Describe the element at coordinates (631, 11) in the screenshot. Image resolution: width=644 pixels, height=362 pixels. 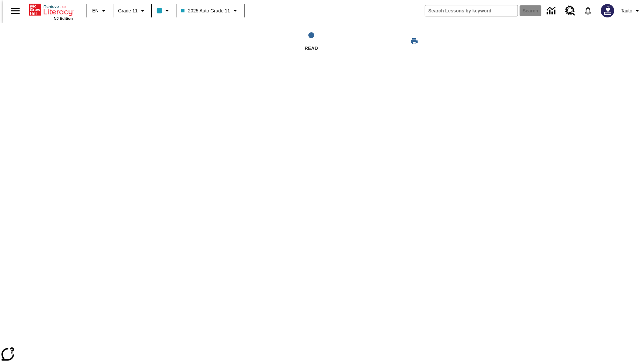
I see `button: Profile/Settings` at that location.